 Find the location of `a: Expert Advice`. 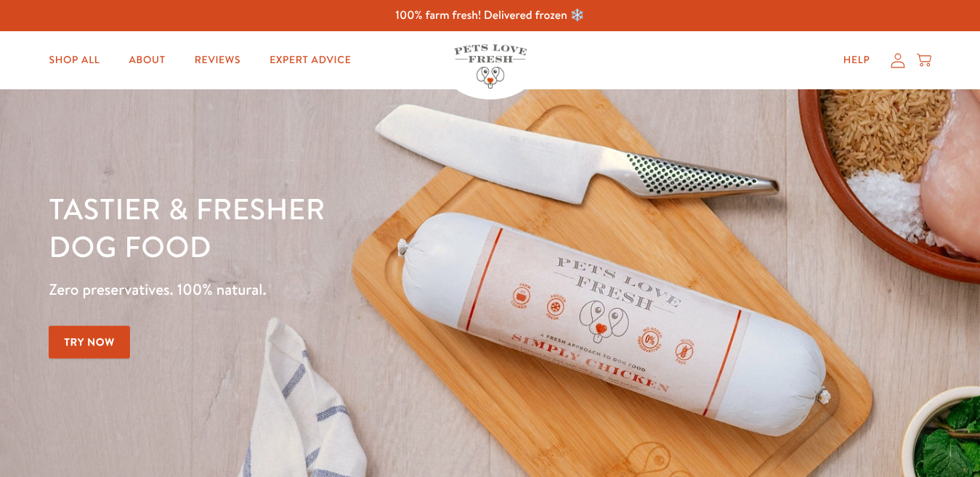

a: Expert Advice is located at coordinates (310, 61).